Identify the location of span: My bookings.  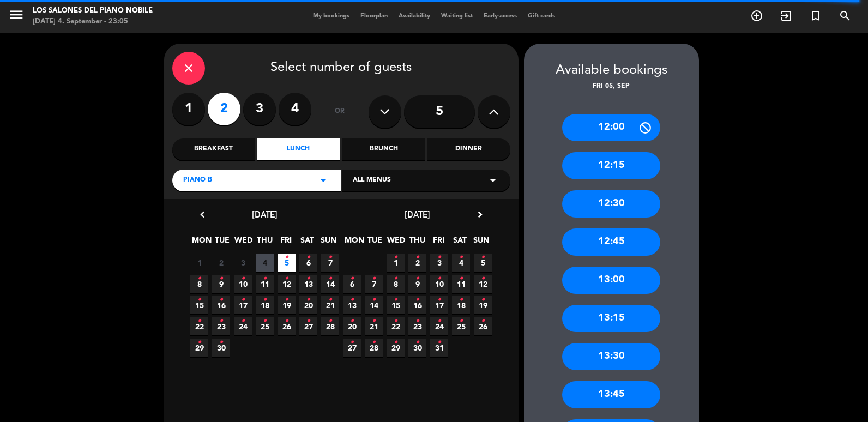
(331, 15).